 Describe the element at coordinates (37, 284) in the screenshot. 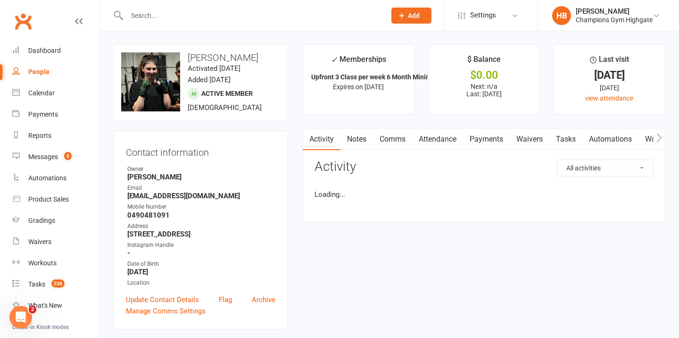

I see `div: Tasks` at that location.